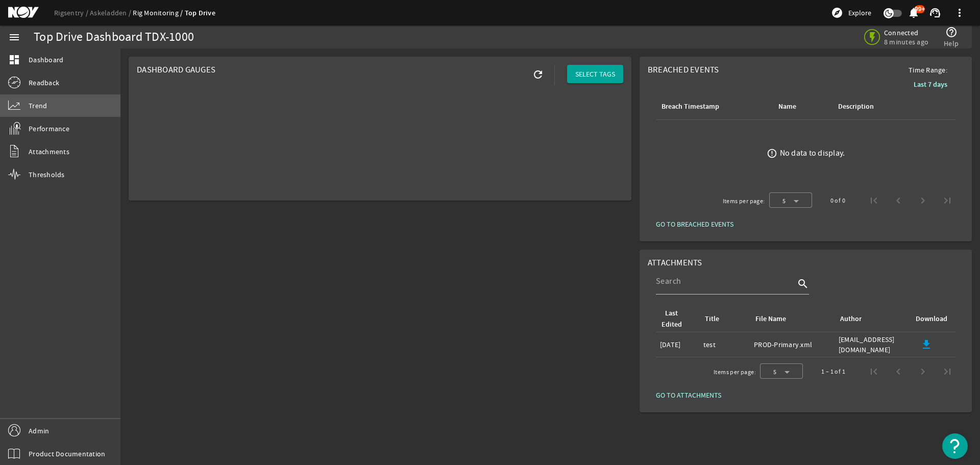  Describe the element at coordinates (914, 13) in the screenshot. I see `mat-icon: notifications` at that location.